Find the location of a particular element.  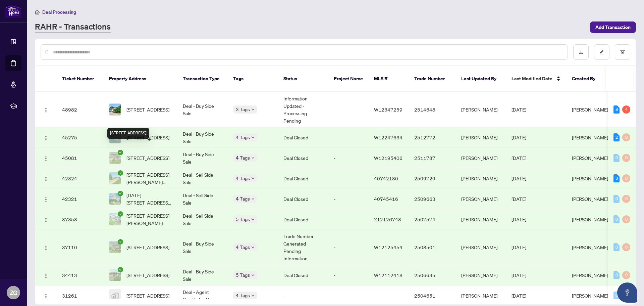

div: 3 is located at coordinates (616, 178).